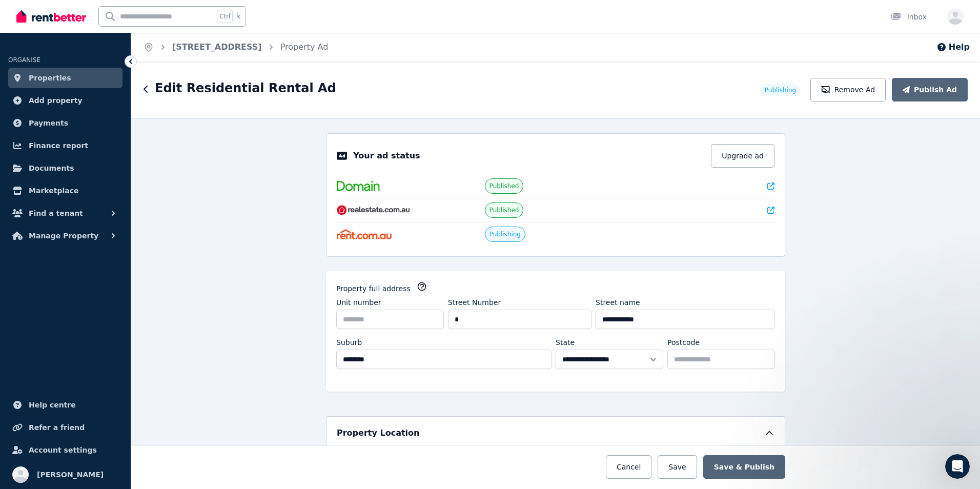 This screenshot has width=980, height=489. I want to click on img: RealEstate.com.au, so click(373, 210).